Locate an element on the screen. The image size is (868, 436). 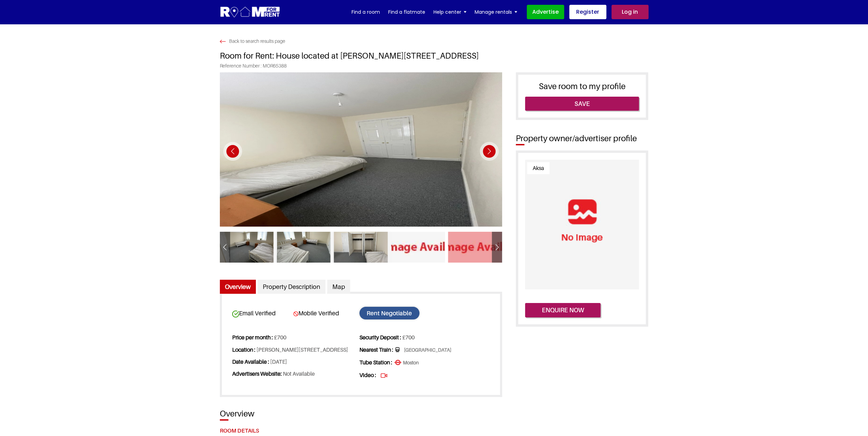
strong: Video : is located at coordinates (368, 375).